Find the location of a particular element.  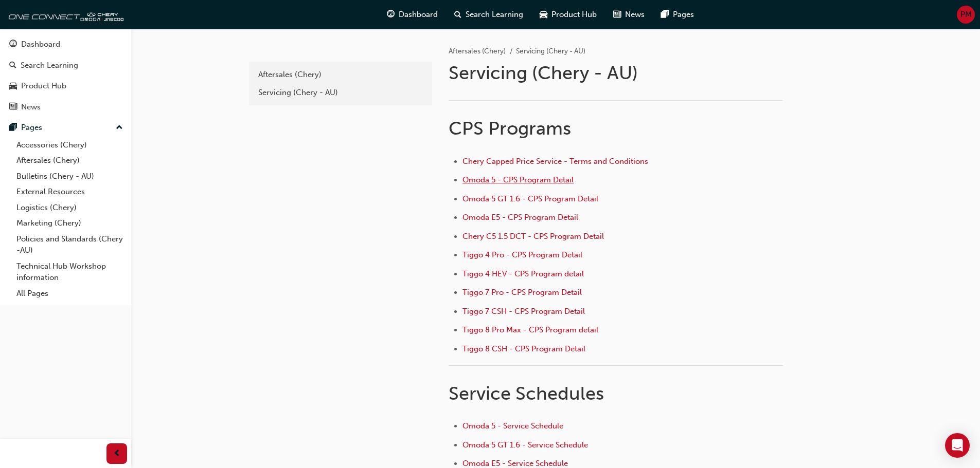

a: search-iconSearch Learning is located at coordinates (489, 14).